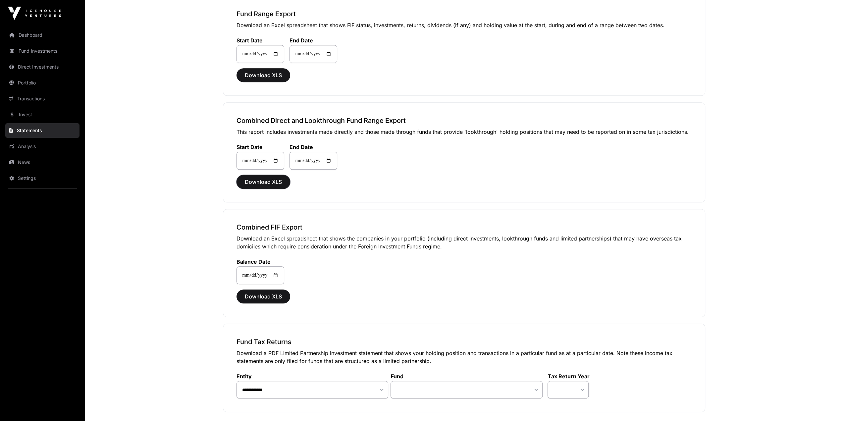 Image resolution: width=843 pixels, height=421 pixels. What do you see at coordinates (42, 67) in the screenshot?
I see `a: Direct Investments` at bounding box center [42, 67].